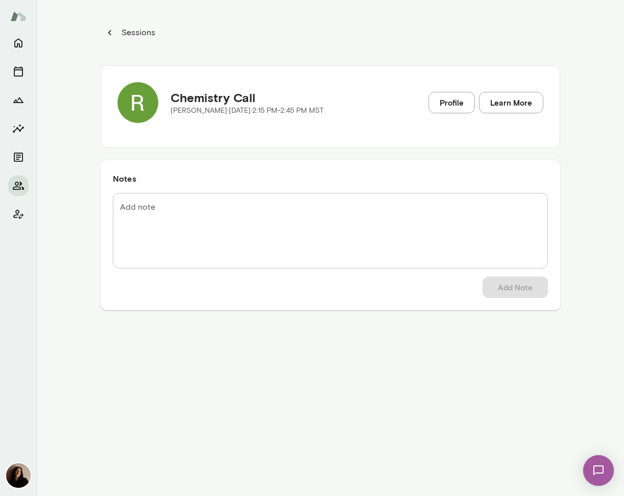 The width and height of the screenshot is (624, 496). What do you see at coordinates (18, 129) in the screenshot?
I see `button: Insights` at bounding box center [18, 129].